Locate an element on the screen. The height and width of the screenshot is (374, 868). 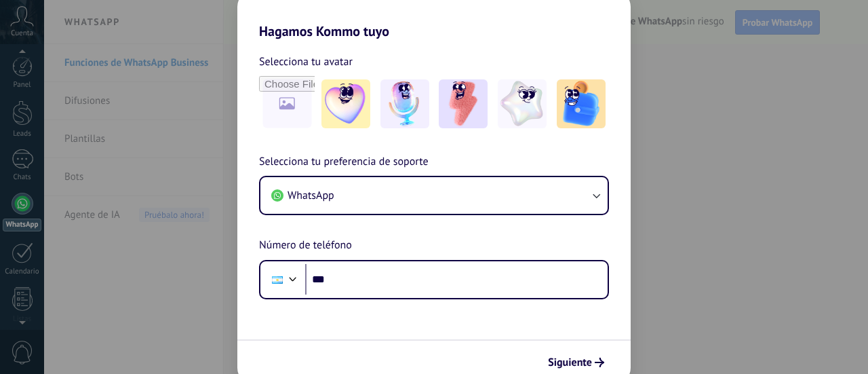
button: WhatsApp is located at coordinates (434, 196).